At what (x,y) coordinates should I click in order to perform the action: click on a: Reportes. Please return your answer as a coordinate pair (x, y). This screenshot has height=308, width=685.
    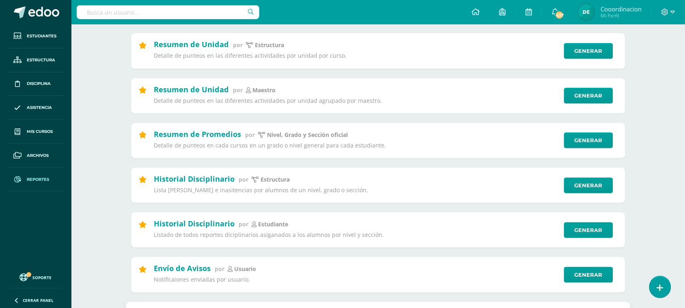
    Looking at the image, I should click on (36, 179).